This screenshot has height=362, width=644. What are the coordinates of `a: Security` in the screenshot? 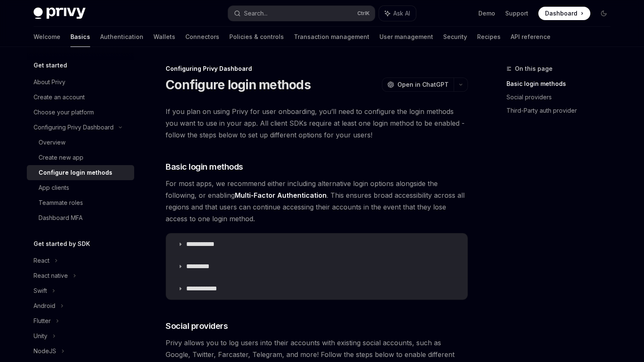 It's located at (455, 37).